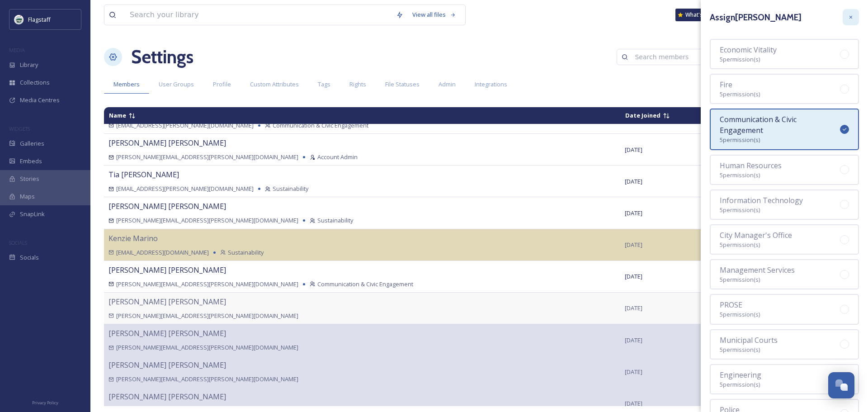  Describe the element at coordinates (117, 116) in the screenshot. I see `span: Name` at that location.